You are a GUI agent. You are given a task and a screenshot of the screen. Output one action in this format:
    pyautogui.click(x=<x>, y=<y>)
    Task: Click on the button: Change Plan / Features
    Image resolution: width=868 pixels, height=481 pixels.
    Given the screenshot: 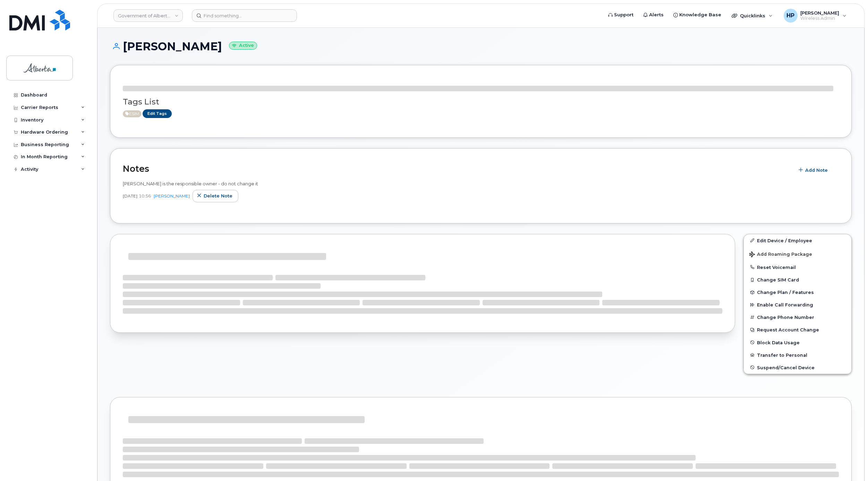 What is the action you would take?
    pyautogui.click(x=798, y=292)
    